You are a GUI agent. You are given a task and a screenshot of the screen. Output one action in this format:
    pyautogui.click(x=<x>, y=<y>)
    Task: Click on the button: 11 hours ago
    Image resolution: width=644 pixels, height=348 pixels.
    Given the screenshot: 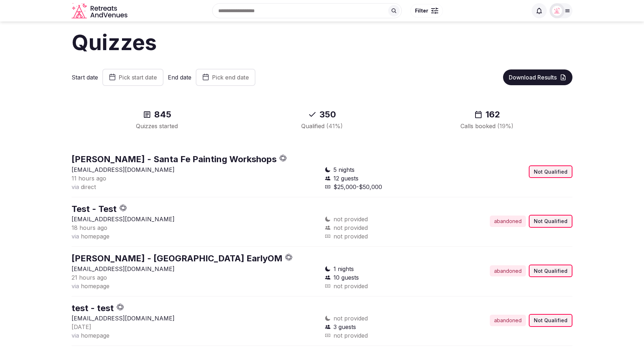 What is the action you would take?
    pyautogui.click(x=88, y=178)
    